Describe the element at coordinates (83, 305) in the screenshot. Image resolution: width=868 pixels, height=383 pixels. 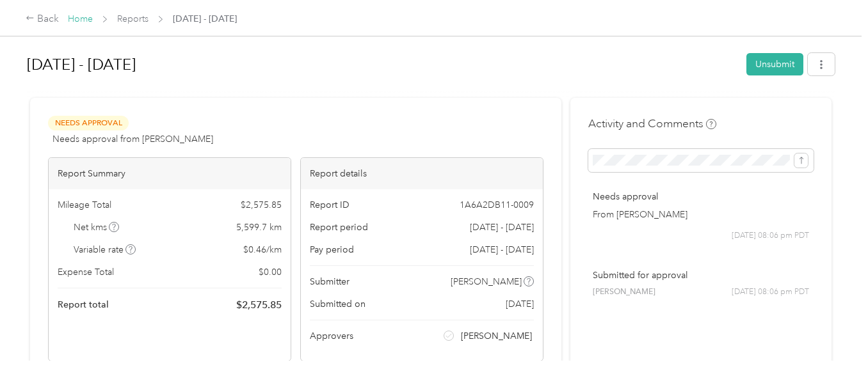
I see `span: Report total` at that location.